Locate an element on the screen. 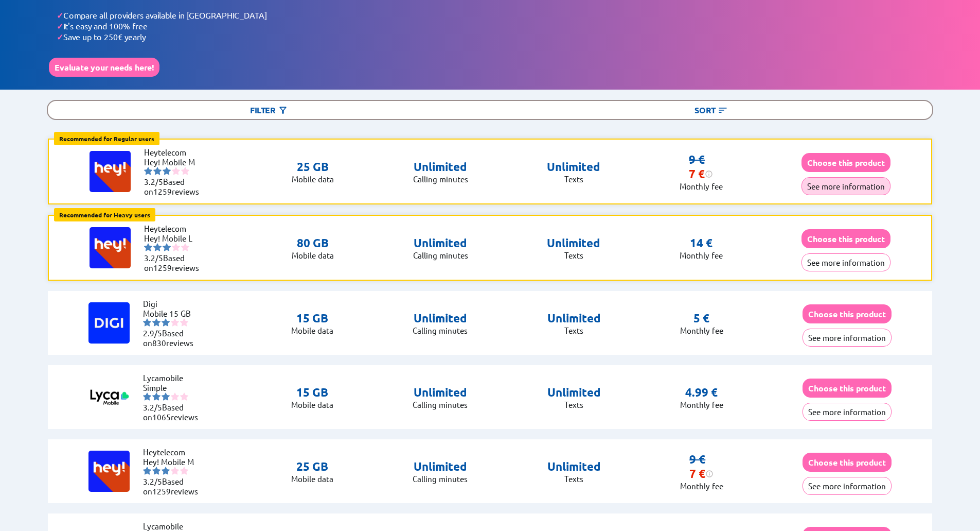 The width and height of the screenshot is (980, 531). span: 2.9/5 is located at coordinates (152, 332).